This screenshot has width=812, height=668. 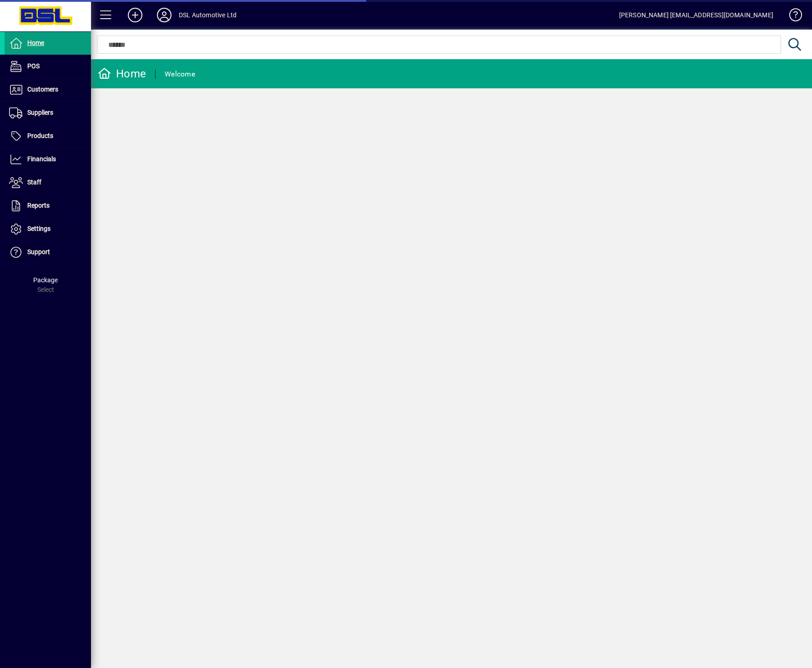 What do you see at coordinates (38, 205) in the screenshot?
I see `span: Reports` at bounding box center [38, 205].